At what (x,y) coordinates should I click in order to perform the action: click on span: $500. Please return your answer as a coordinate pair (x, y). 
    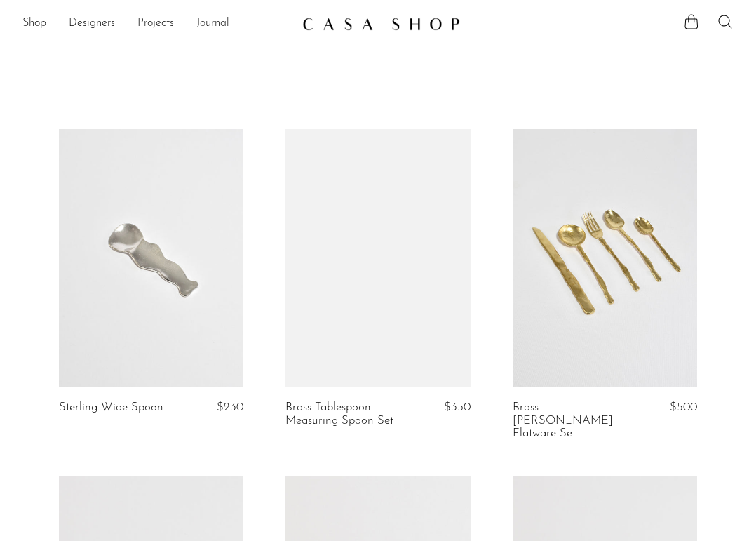
    Looking at the image, I should click on (683, 407).